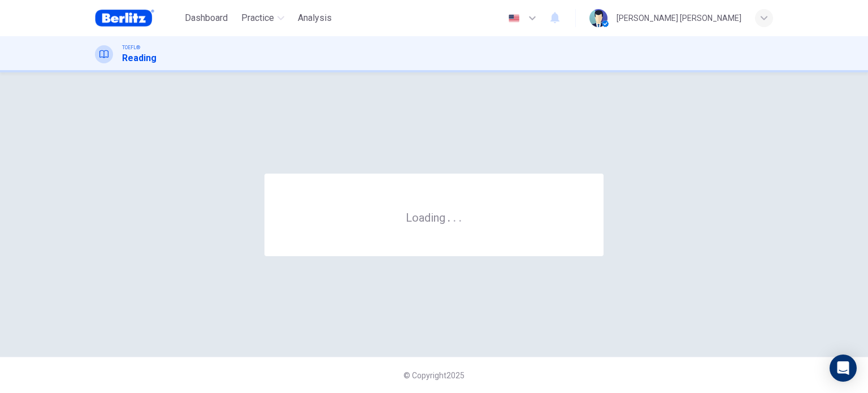  I want to click on h1: Reading, so click(139, 58).